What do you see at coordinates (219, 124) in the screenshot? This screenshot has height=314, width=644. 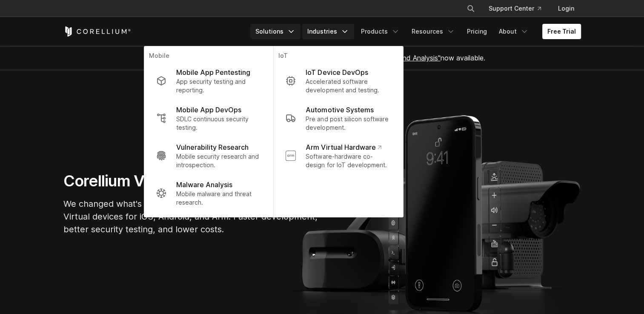 I see `p: SDLC continuous security testing.` at bounding box center [219, 124].